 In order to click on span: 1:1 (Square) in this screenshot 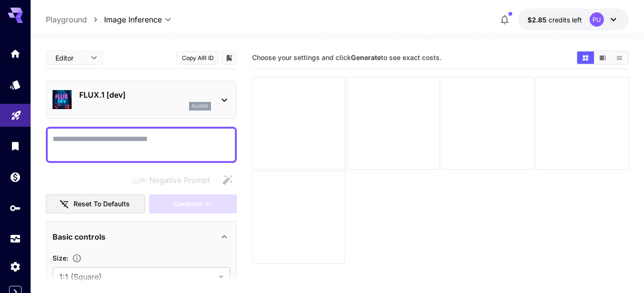, I will do `click(137, 277)`.